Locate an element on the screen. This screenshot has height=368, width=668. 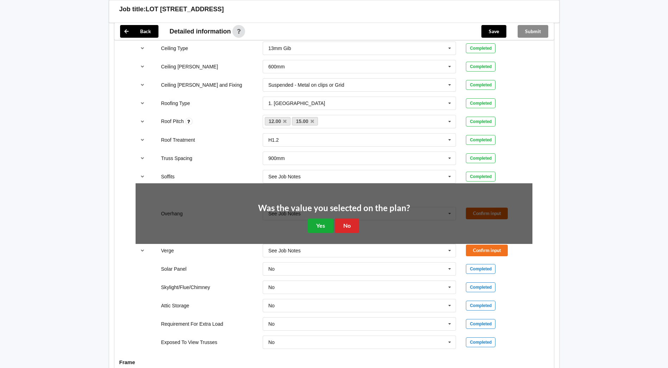
div: H1.2 is located at coordinates (274, 140).